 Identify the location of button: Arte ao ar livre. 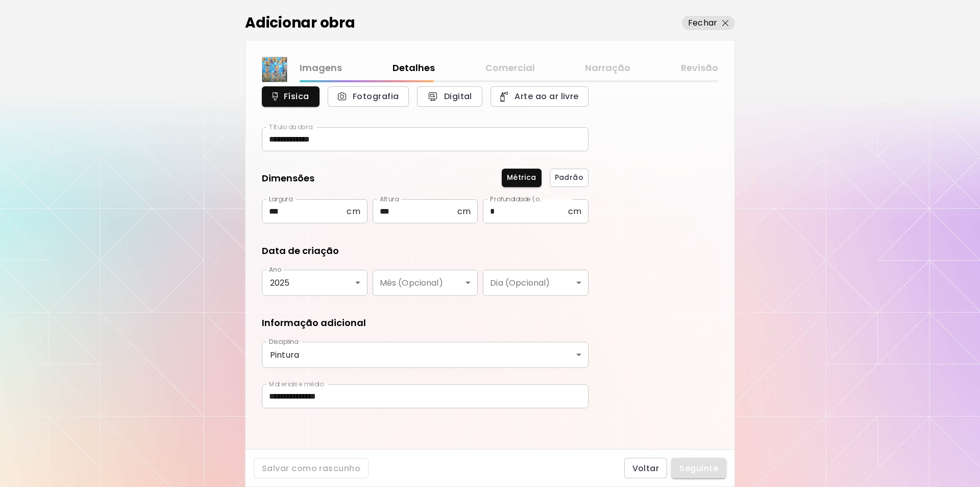
(539, 97).